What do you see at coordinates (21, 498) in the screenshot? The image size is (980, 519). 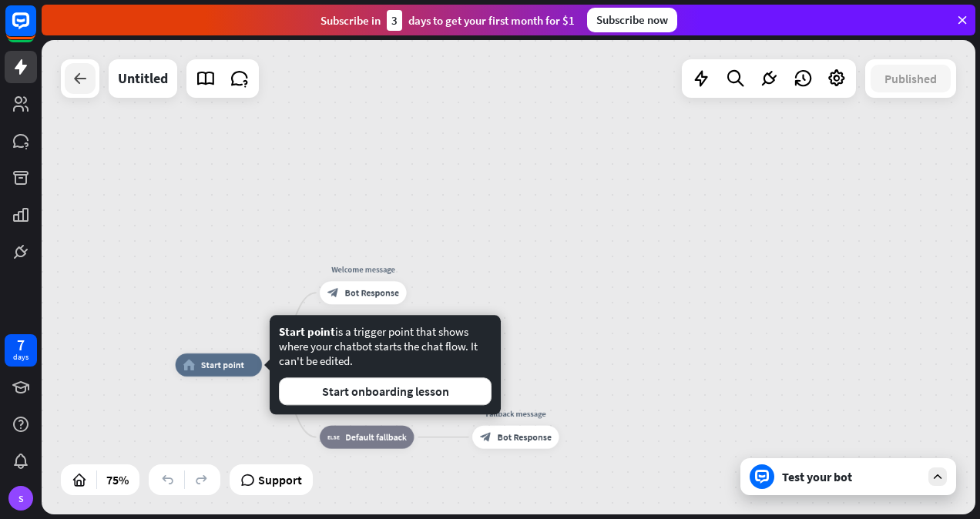 I see `div: S` at bounding box center [21, 498].